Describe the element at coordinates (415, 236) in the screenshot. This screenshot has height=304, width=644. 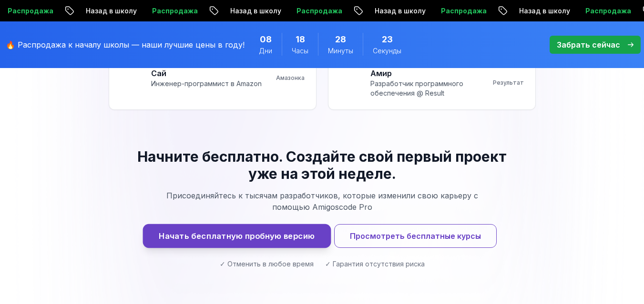
I see `a: Просмотреть бесплатные курсы` at that location.